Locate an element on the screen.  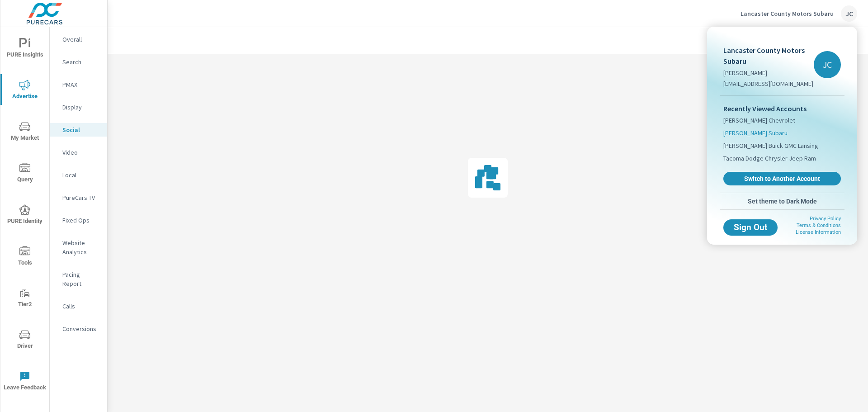
div: JC is located at coordinates (828, 64).